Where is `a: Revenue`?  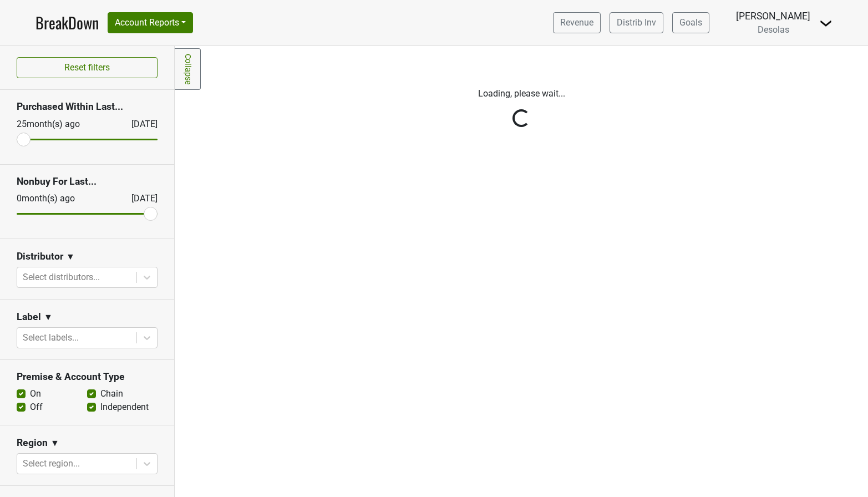 a: Revenue is located at coordinates (577, 23).